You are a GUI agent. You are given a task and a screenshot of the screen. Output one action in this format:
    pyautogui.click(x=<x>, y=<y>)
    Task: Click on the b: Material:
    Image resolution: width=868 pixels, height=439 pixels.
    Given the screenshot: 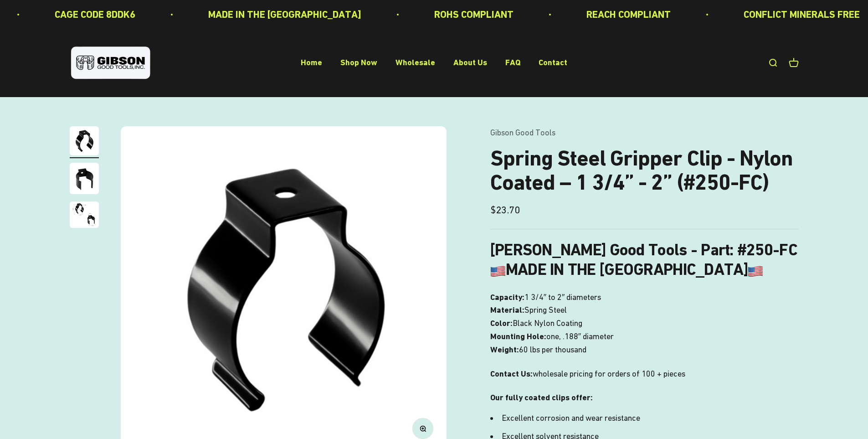 What is the action you would take?
    pyautogui.click(x=507, y=310)
    